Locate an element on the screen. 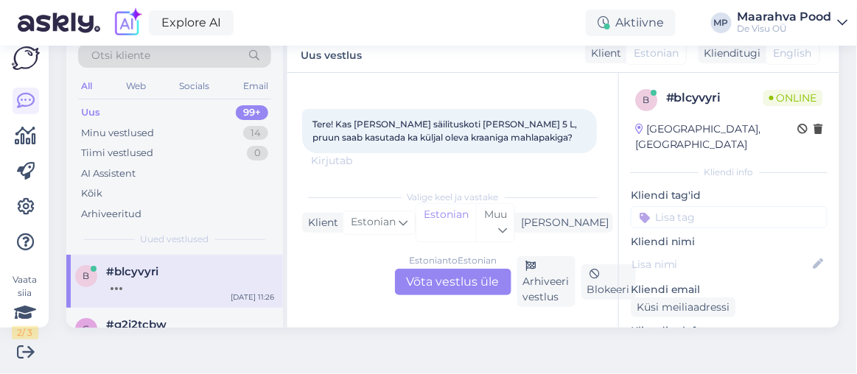 The height and width of the screenshot is (374, 857). span: Otsi kliente is located at coordinates (121, 55).